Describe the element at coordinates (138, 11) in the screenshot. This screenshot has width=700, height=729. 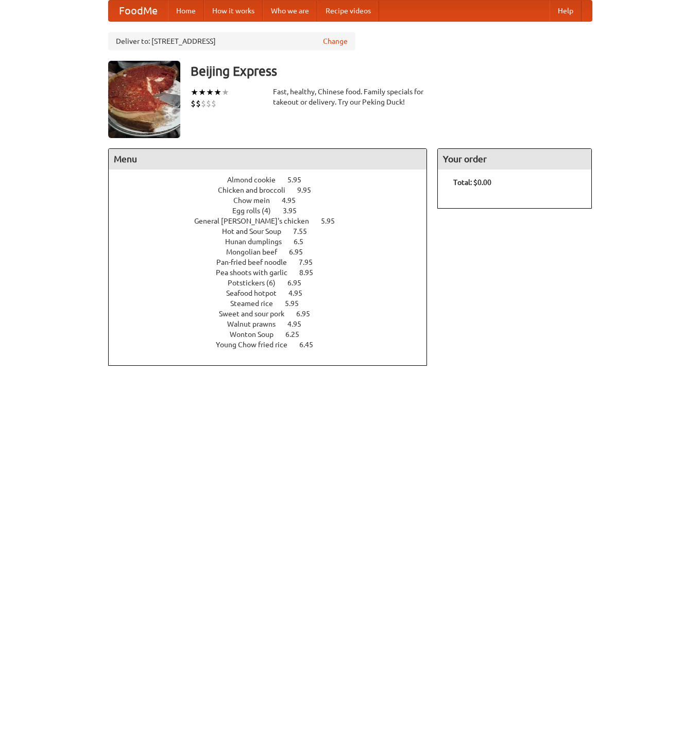
I see `a: FoodMe` at that location.